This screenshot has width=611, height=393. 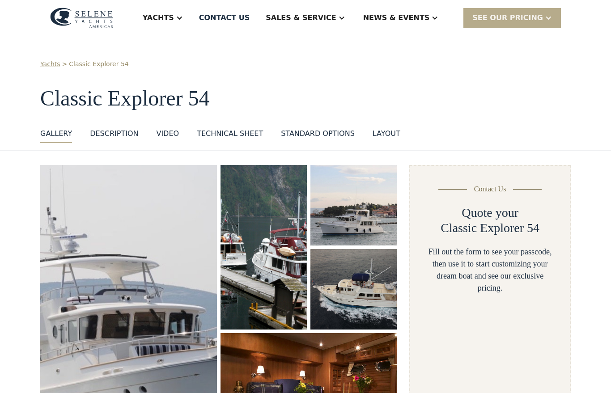 I want to click on a: GALLERY, so click(x=56, y=135).